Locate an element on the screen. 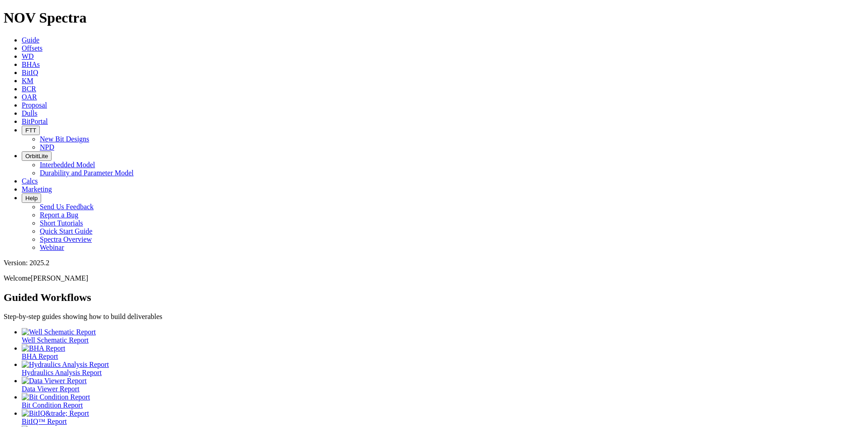 Image resolution: width=868 pixels, height=427 pixels. a: Interbedded Model is located at coordinates (67, 165).